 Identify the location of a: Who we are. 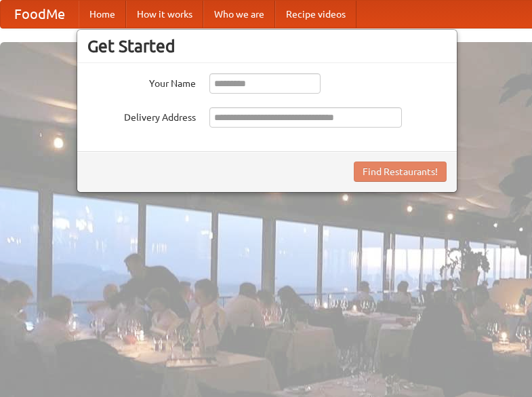
(239, 14).